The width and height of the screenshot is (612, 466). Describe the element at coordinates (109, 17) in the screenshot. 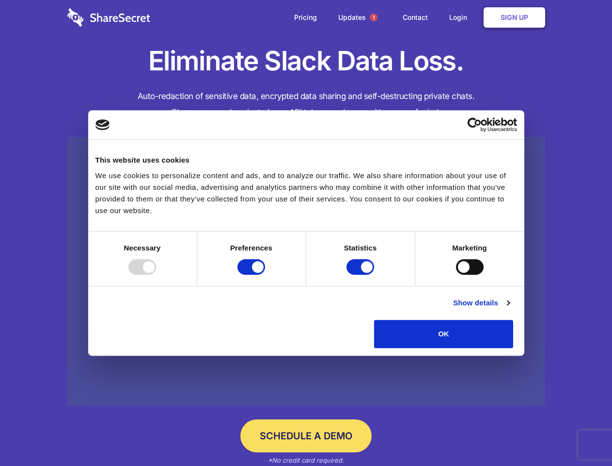

I see `img: logo-wordmark-white-trans-d4663122ce5f474addd5e946df7df03e33cb6a1c49d2221995e7729f52c070b2.svg` at that location.